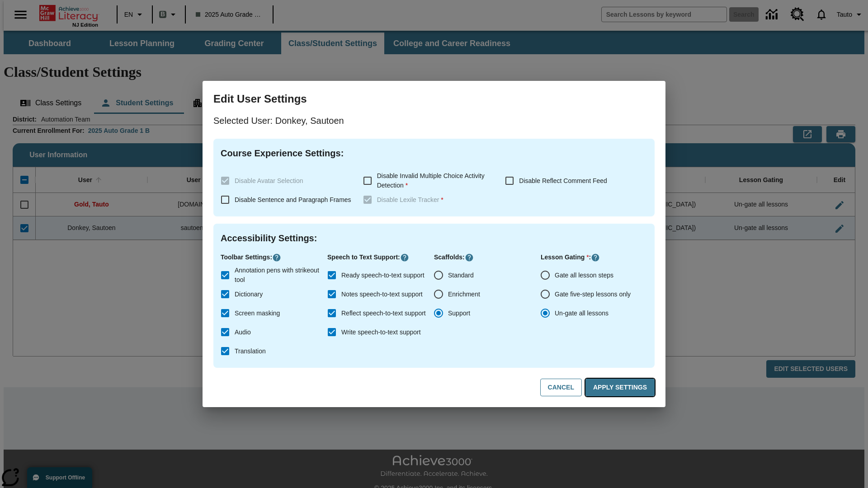  I want to click on span: Ready speech-to-text support, so click(383, 275).